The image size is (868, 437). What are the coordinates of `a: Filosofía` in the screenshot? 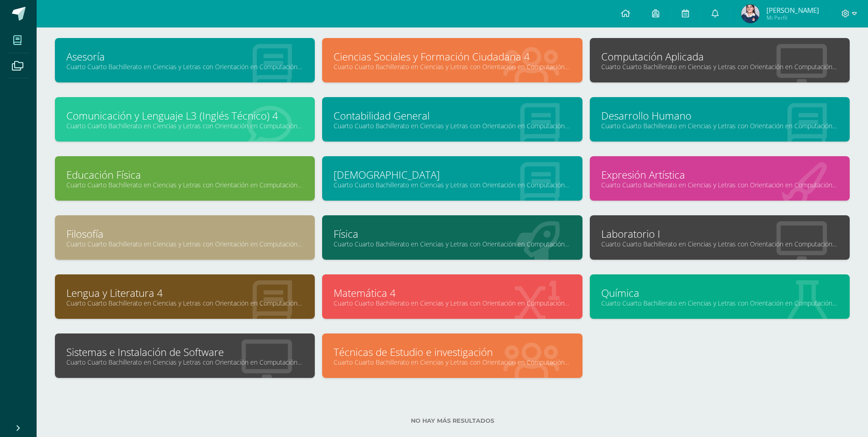 It's located at (185, 233).